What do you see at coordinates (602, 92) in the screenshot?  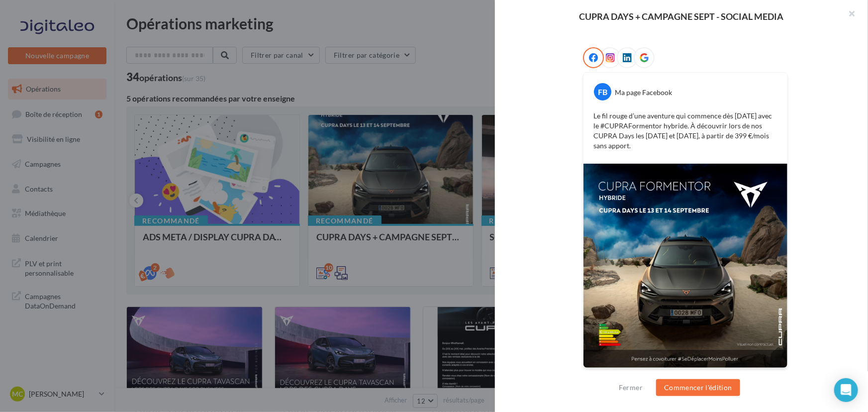 I see `div: FB` at bounding box center [602, 92].